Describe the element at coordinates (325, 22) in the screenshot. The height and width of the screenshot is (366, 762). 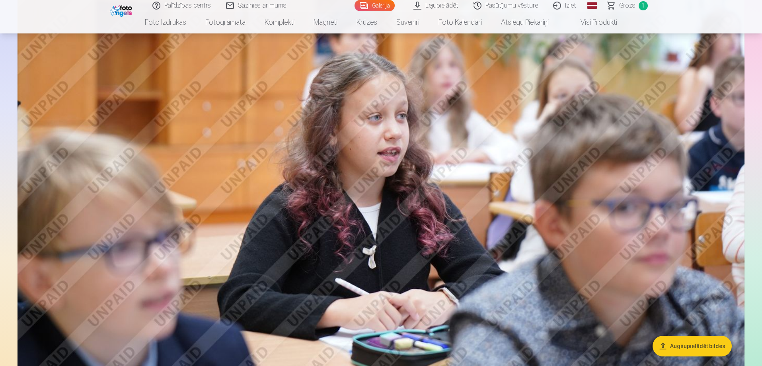
I see `a: Magnēti` at that location.